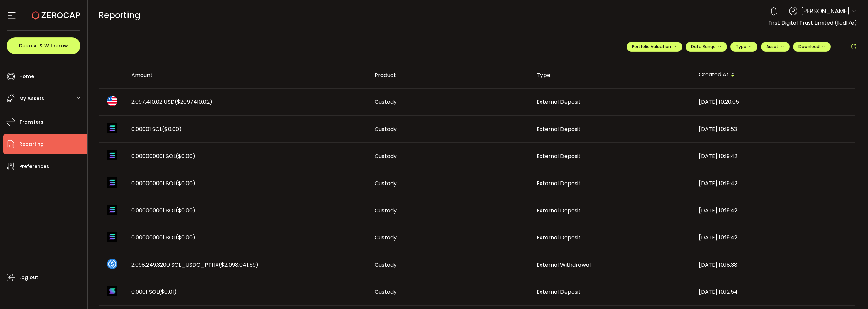  I want to click on span: Log out, so click(29, 277).